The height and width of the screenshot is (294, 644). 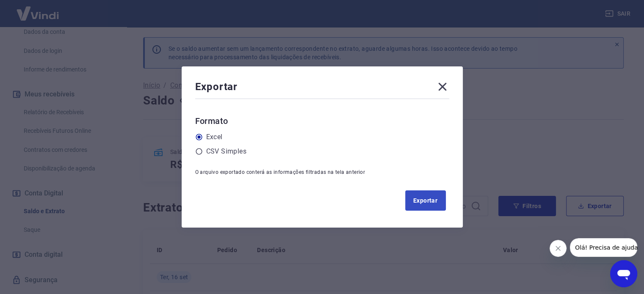 What do you see at coordinates (426, 201) in the screenshot?
I see `button: Exportar` at bounding box center [426, 201].